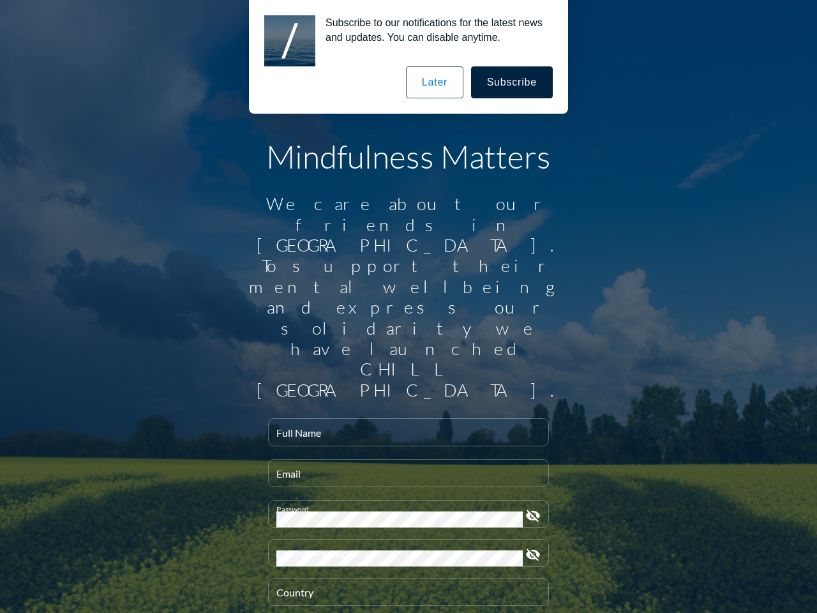 This screenshot has height=613, width=817. Describe the element at coordinates (409, 437) in the screenshot. I see `input: Full Name` at that location.